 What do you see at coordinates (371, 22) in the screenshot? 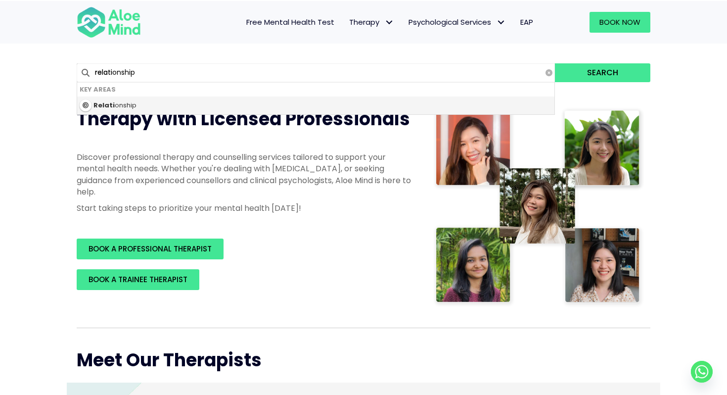
I see `a: TherapyTherapy: submenu` at bounding box center [371, 22].